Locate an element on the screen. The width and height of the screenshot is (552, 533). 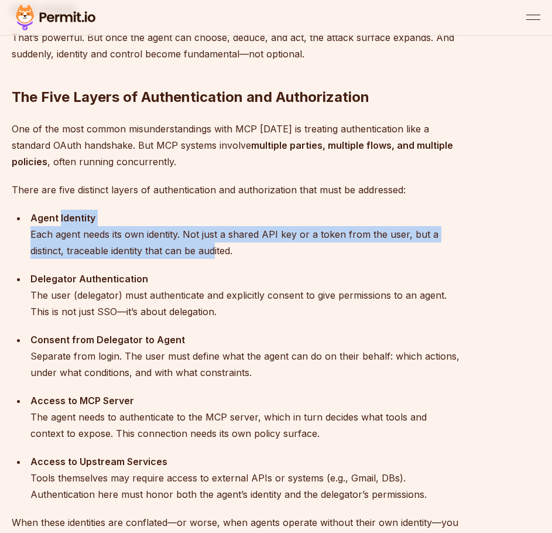
strong: Agent Identity is located at coordinates (63, 218).